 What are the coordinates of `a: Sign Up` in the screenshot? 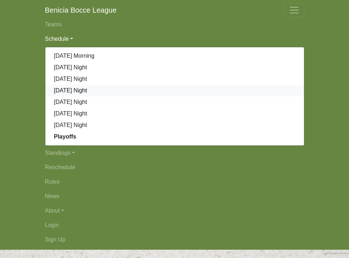 It's located at (175, 239).